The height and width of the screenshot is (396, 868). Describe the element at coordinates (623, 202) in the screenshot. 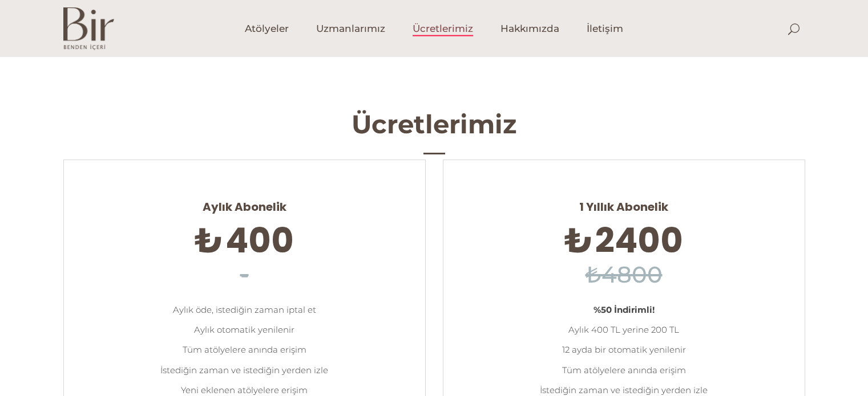

I see `span: 1 Yıllık Abonelik` at that location.